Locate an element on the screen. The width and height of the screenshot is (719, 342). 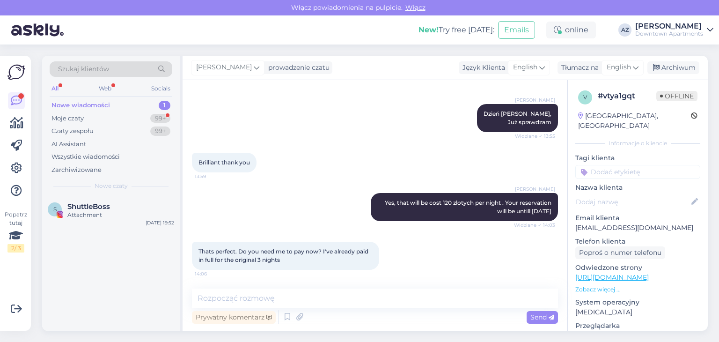
div: Attachment is located at coordinates (121, 215).